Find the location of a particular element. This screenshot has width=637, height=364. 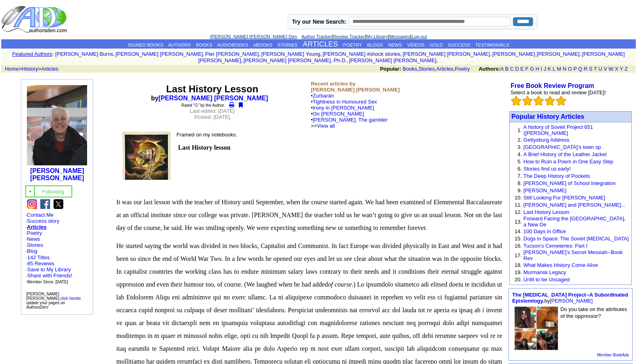

font: Do you take on the attributes of the oppressor? is located at coordinates (594, 313).